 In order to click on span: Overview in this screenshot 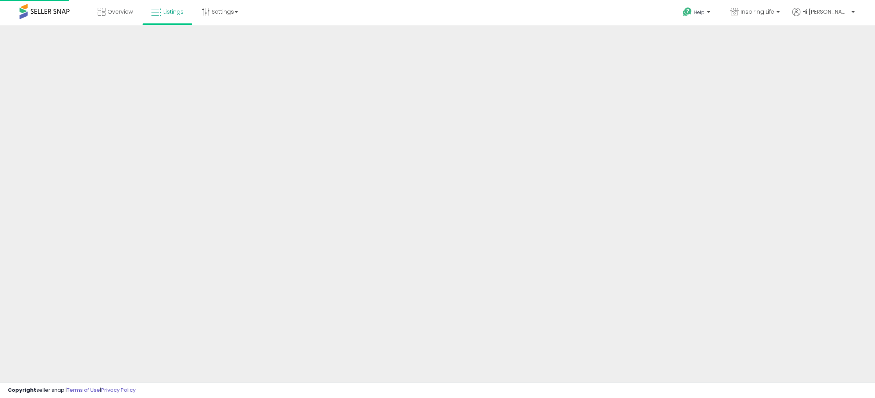, I will do `click(120, 12)`.